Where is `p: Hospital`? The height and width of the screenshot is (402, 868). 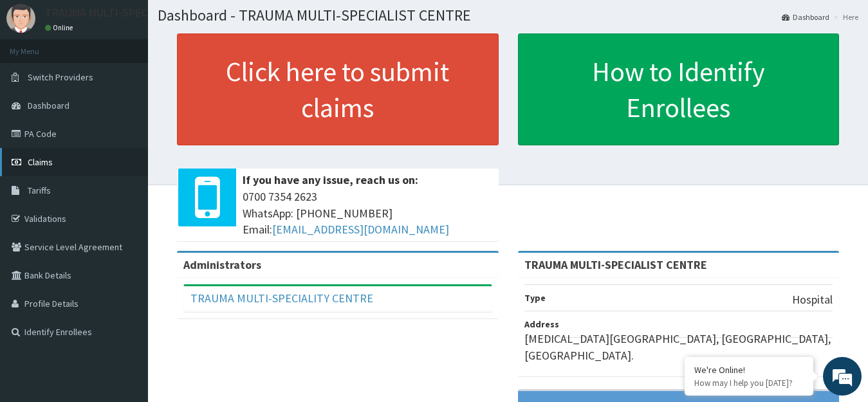 p: Hospital is located at coordinates (812, 300).